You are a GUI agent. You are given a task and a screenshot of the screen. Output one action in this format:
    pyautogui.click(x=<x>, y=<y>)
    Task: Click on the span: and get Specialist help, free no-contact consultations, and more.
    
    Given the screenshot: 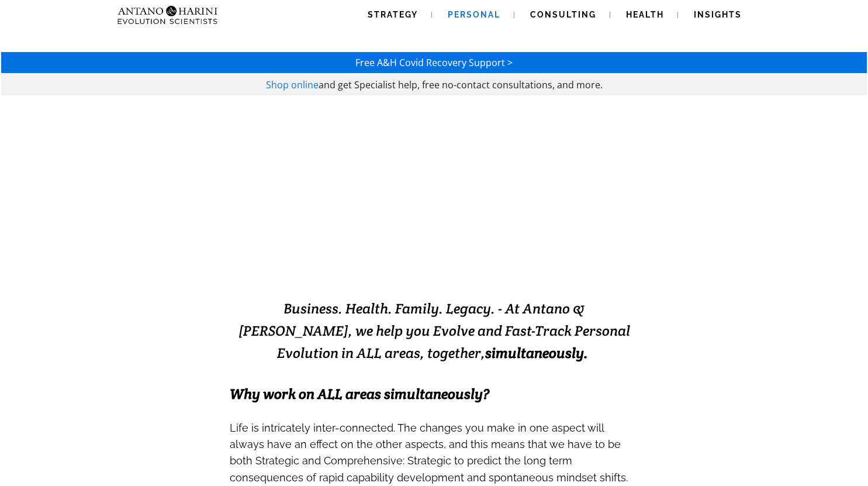 What is the action you would take?
    pyautogui.click(x=461, y=85)
    